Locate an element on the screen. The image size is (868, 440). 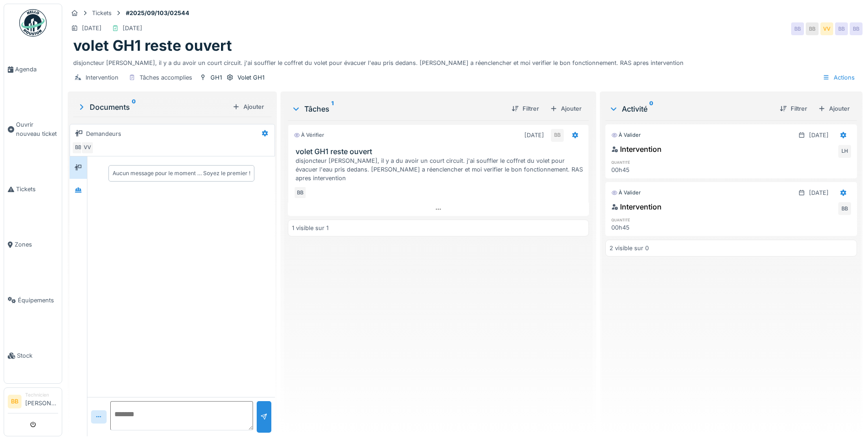
sup: 1 is located at coordinates (332, 109).